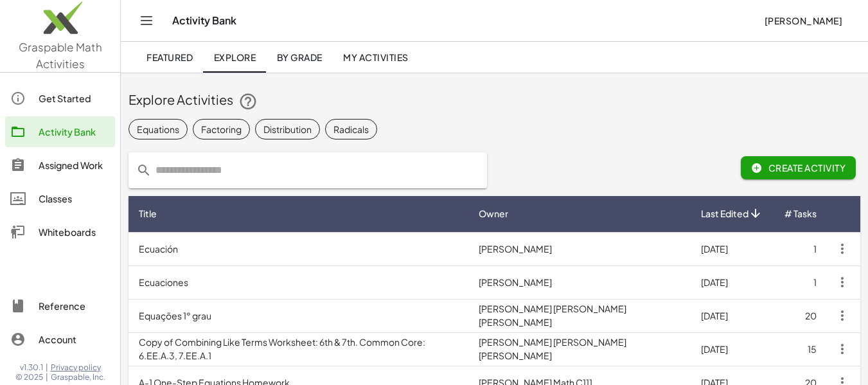  I want to click on div: Radicals, so click(351, 129).